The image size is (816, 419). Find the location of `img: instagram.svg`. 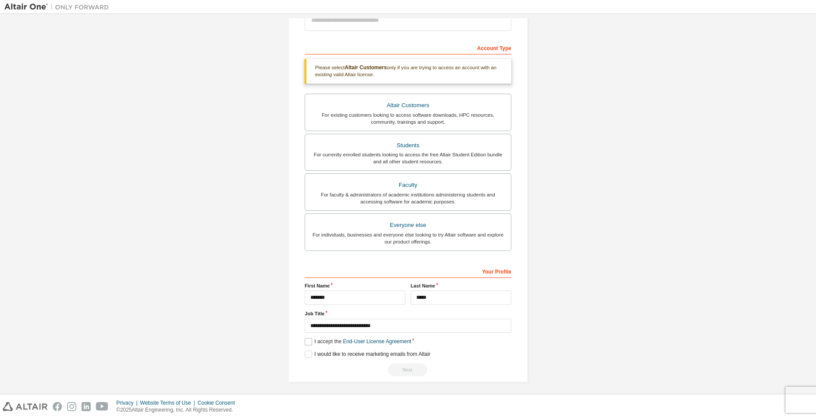

img: instagram.svg is located at coordinates (72, 407).